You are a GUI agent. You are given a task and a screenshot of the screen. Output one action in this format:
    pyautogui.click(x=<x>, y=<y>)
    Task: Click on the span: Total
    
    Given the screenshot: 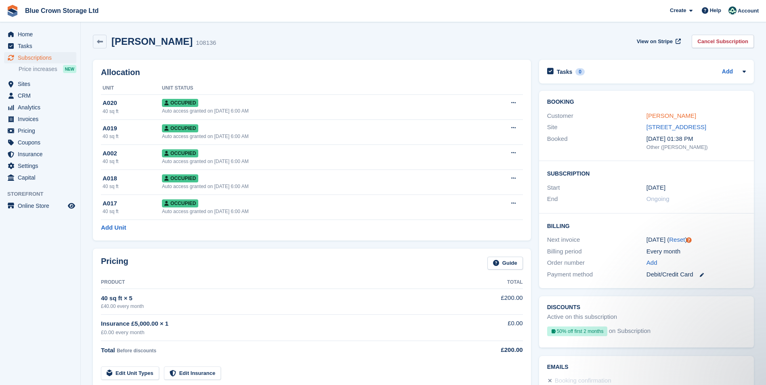 What is the action you would take?
    pyautogui.click(x=108, y=350)
    